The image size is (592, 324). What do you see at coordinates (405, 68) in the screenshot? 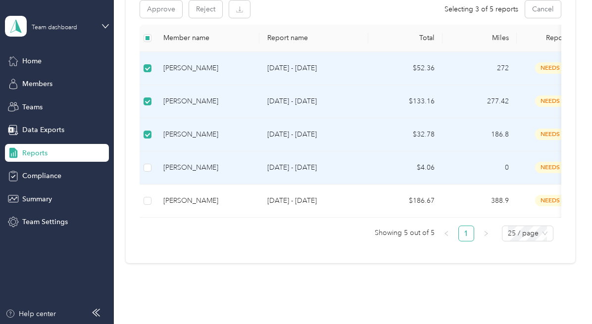
I see `td: $52.36` at bounding box center [405, 68].